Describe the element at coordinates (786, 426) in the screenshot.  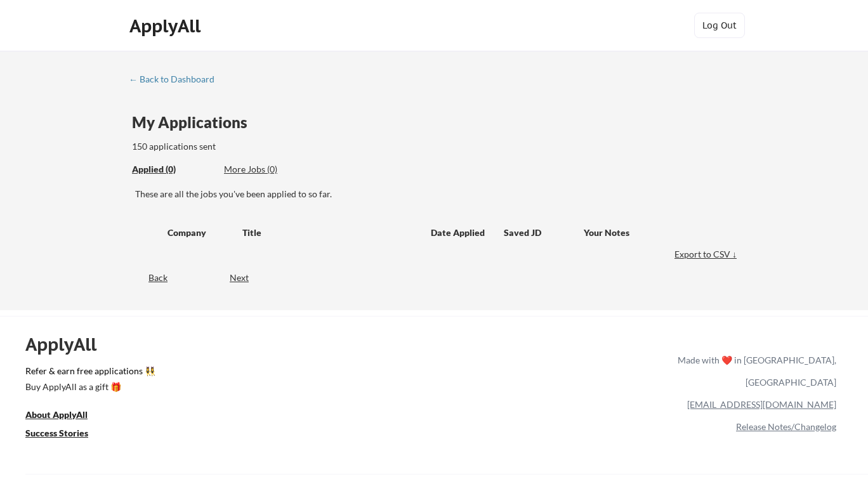
I see `a: Release Notes/Changelog` at that location.